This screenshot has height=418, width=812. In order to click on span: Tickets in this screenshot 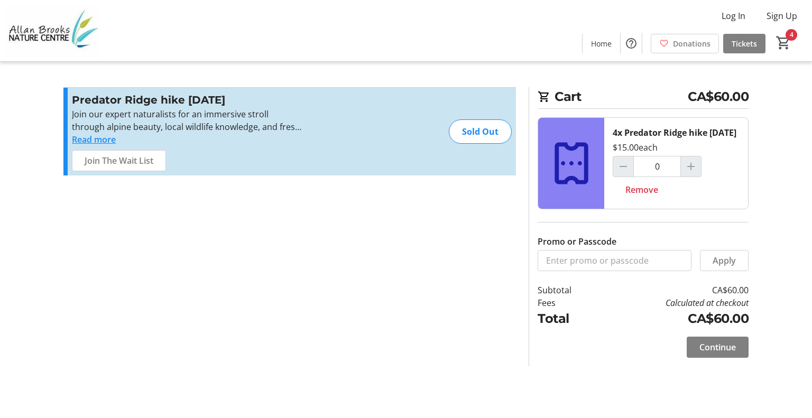, I will do `click(744, 43)`.